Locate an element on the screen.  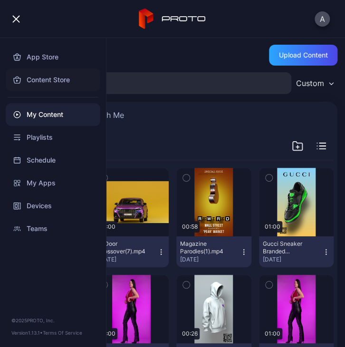
div: © 2025 PROTO, Inc. is located at coordinates (53, 320).